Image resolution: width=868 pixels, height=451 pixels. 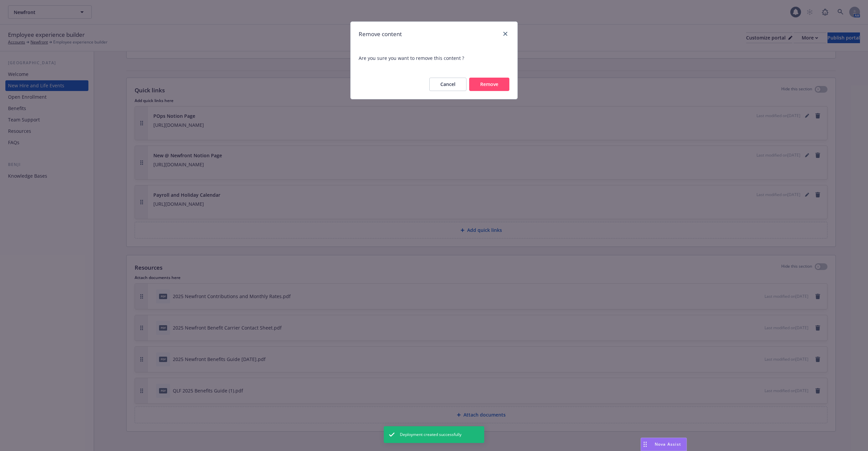 What do you see at coordinates (380, 34) in the screenshot?
I see `h1: Remove content` at bounding box center [380, 34].